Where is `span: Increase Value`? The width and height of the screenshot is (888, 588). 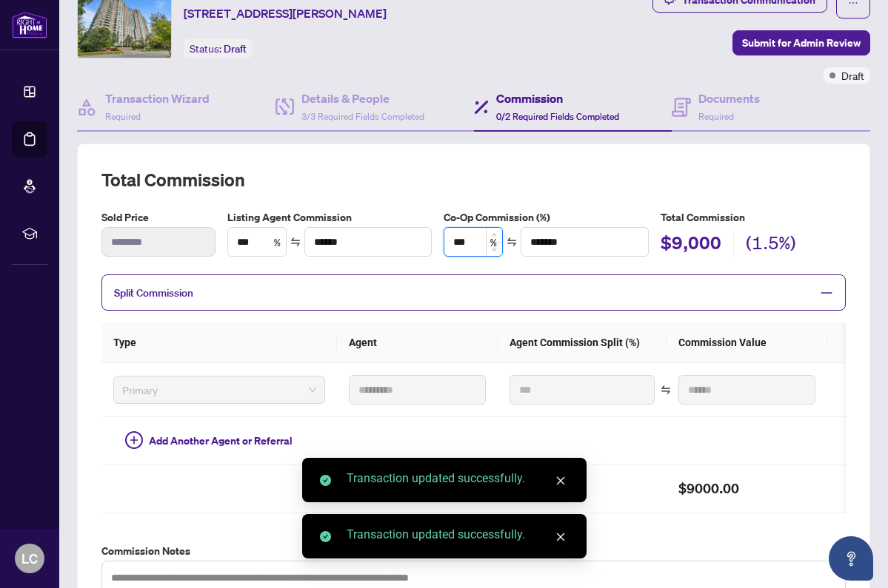
span: Increase Value is located at coordinates (494, 235).